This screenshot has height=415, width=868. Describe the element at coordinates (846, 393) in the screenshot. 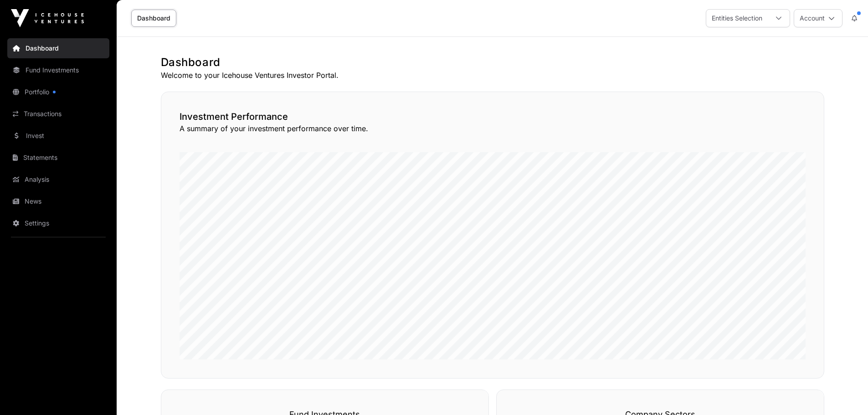

I see `div: Chat Widget` at that location.